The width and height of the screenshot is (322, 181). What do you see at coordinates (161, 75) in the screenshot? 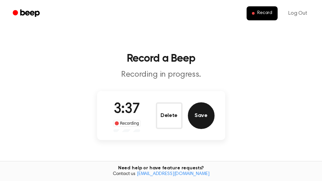
I see `p: Recording in progress.` at bounding box center [161, 75].